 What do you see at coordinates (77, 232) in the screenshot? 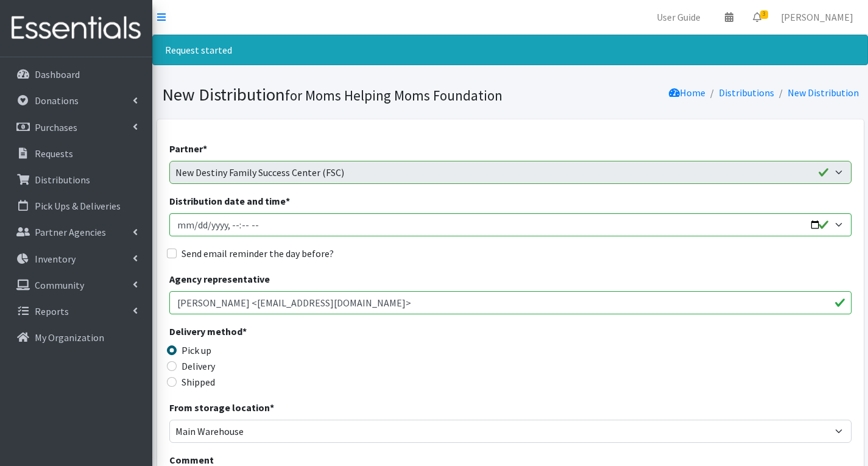
I see `a: Partner Agencies` at bounding box center [77, 232].